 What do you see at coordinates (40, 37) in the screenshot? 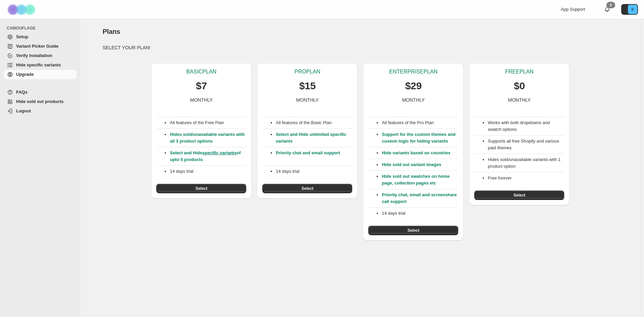
I see `a: Setup` at bounding box center [40, 37].